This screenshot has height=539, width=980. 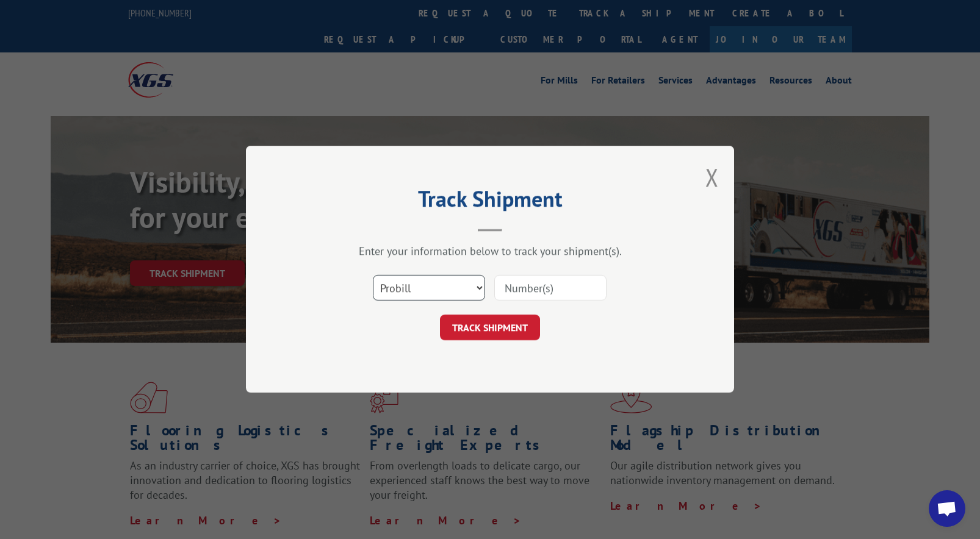 What do you see at coordinates (550, 289) in the screenshot?
I see `input: Number(s)` at bounding box center [550, 289].